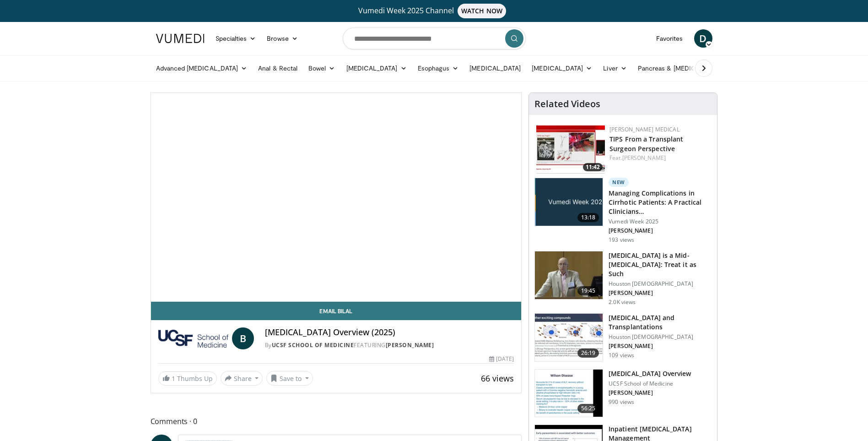  What do you see at coordinates (283, 38) in the screenshot?
I see `a: Browse` at bounding box center [283, 38].